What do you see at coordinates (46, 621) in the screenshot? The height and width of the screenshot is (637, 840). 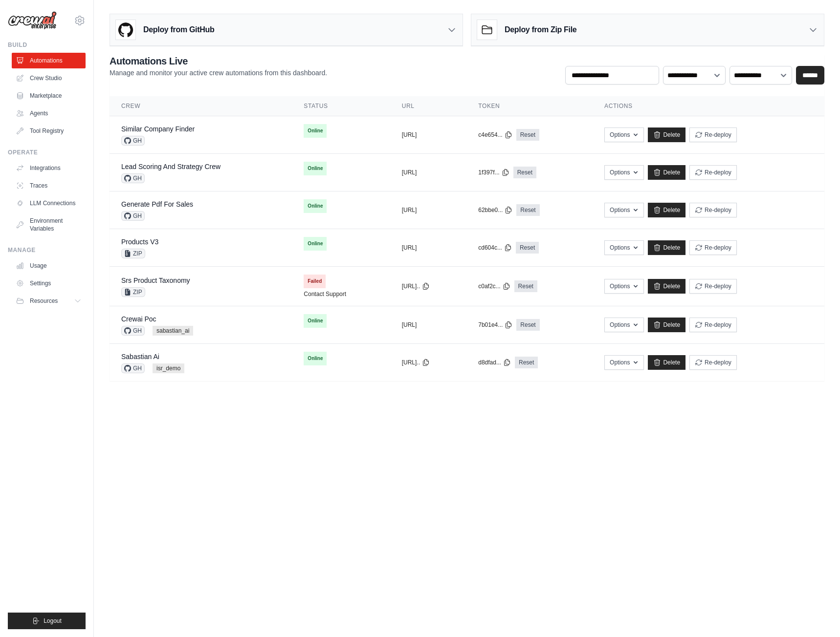 I see `button: Logout` at bounding box center [46, 621].